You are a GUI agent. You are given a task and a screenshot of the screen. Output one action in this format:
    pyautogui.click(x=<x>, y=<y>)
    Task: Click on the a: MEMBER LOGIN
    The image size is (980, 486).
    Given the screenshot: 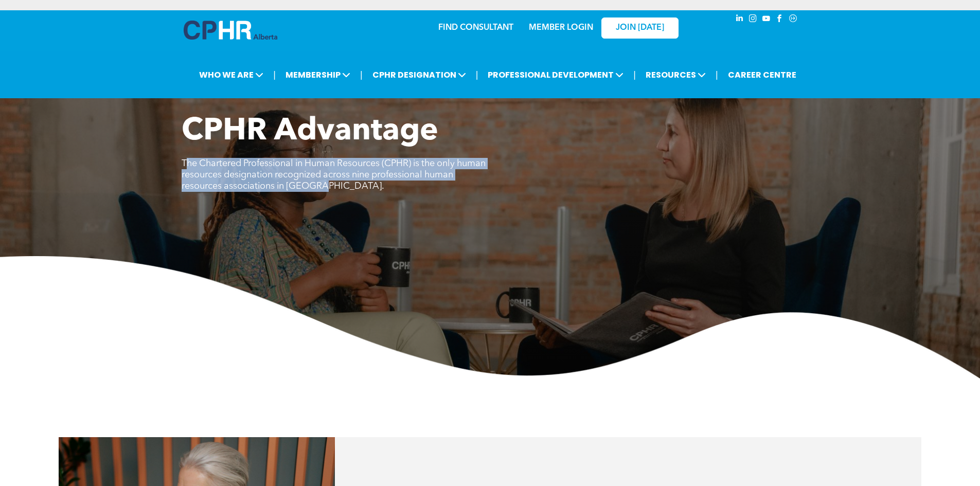 What is the action you would take?
    pyautogui.click(x=561, y=28)
    